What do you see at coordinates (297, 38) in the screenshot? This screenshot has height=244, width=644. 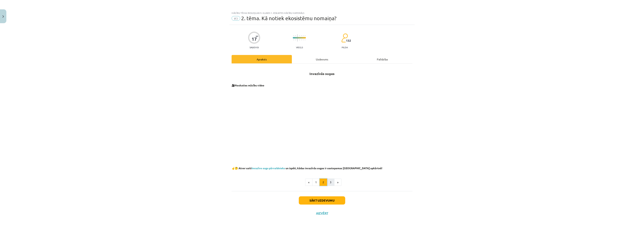 I see `img: icon-long-line-d9ea69661e0d244f92f715978eff75569469978d946b2353a9bb055b3ed8787d.svg` at bounding box center [297, 38].